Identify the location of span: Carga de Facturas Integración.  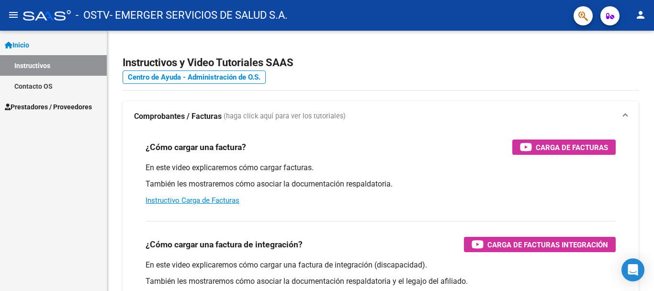
(548, 244).